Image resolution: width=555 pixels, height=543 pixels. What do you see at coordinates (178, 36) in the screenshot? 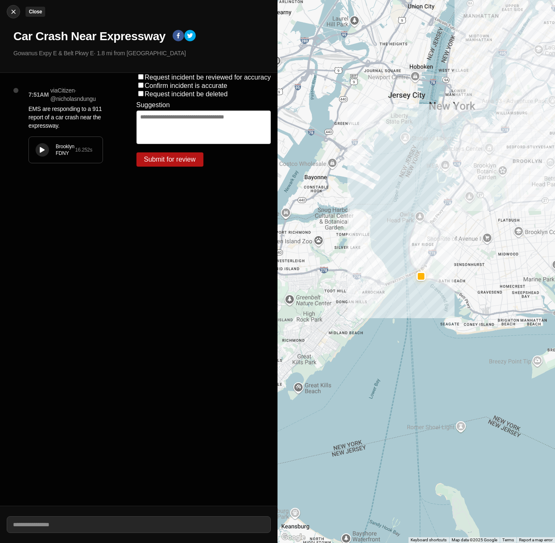
I see `button: facebook` at bounding box center [178, 36].